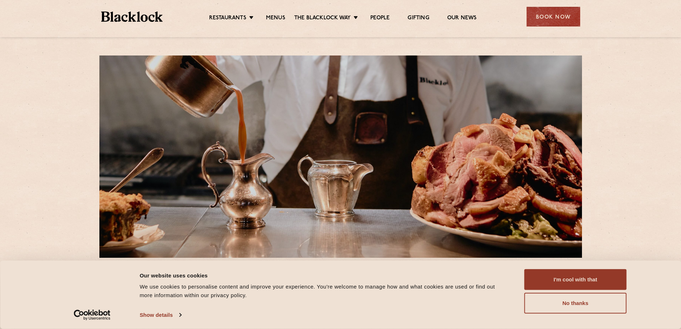  Describe the element at coordinates (576, 303) in the screenshot. I see `button: No thanks` at that location.